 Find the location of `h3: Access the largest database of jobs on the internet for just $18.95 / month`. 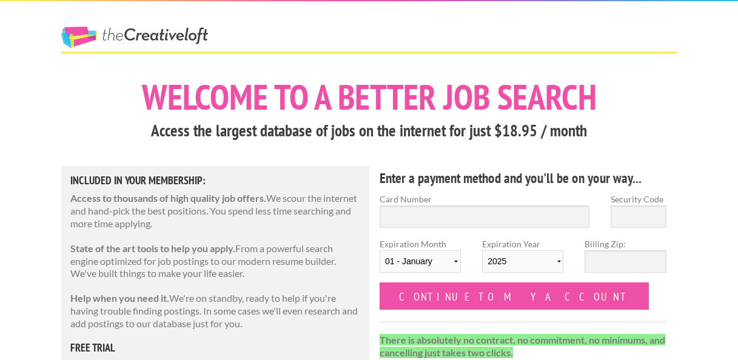

h3: Access the largest database of jobs on the internet for just $18.95 / month is located at coordinates (369, 131).